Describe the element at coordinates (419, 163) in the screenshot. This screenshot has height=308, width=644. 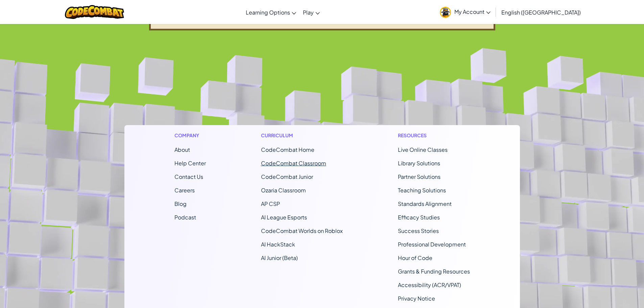
I see `a: Library Solutions` at that location.